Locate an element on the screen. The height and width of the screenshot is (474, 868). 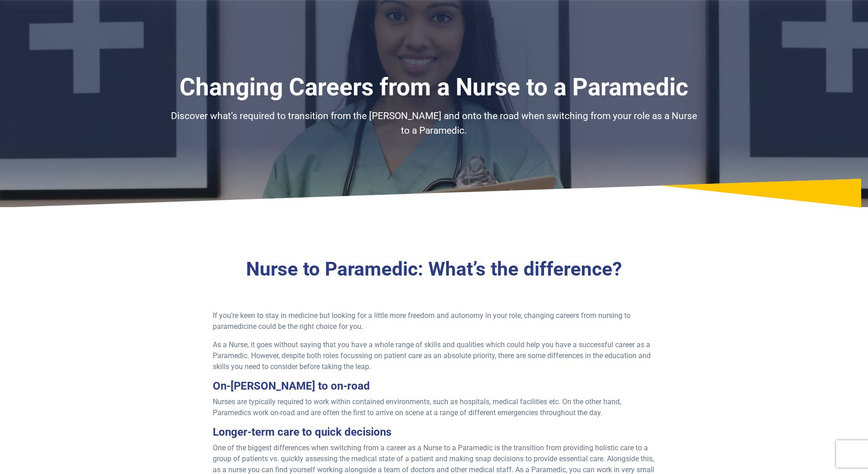
h1: Changing Careers from a Nurse to a Paramedic is located at coordinates (434, 87).